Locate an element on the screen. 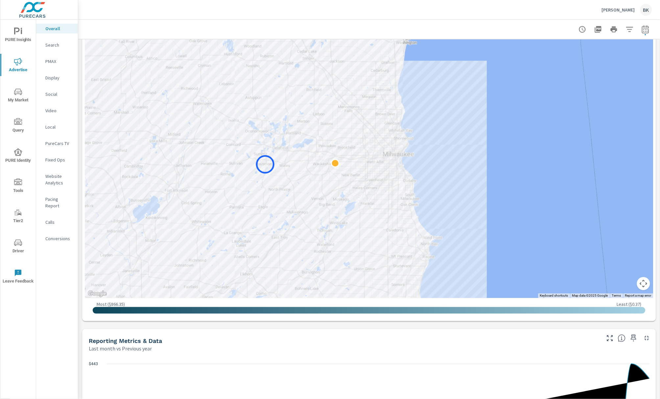 The image size is (660, 399). div: Pacing Report is located at coordinates (57, 203).